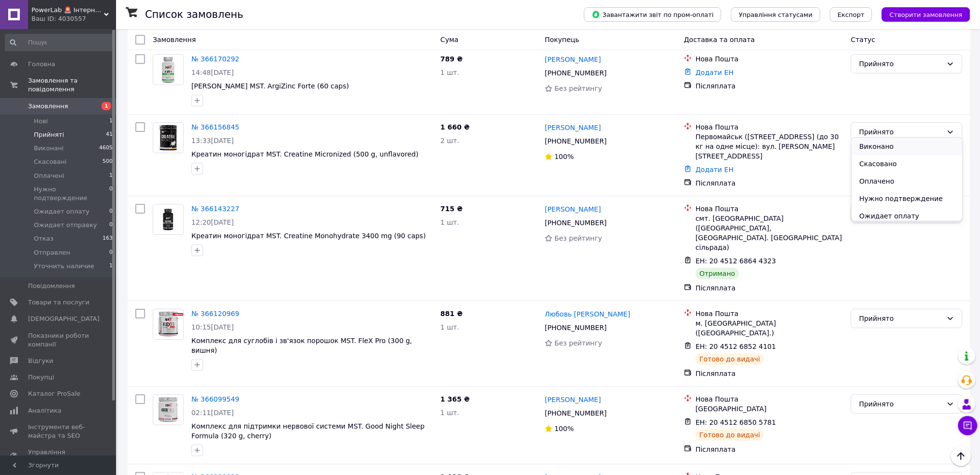 This screenshot has height=475, width=980. I want to click on a: Додати ЕН, so click(714, 73).